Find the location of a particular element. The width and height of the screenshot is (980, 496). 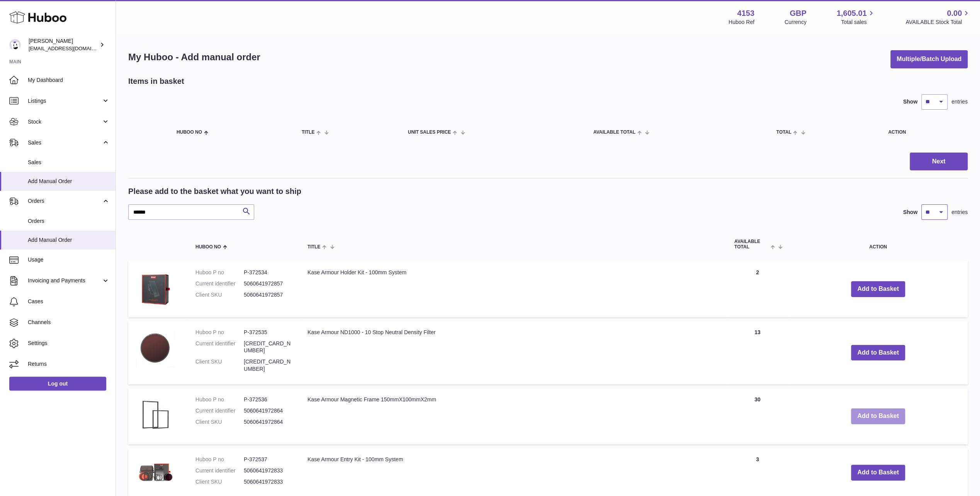

a: 0.00 AVAILABLE Stock Total is located at coordinates (938, 17).